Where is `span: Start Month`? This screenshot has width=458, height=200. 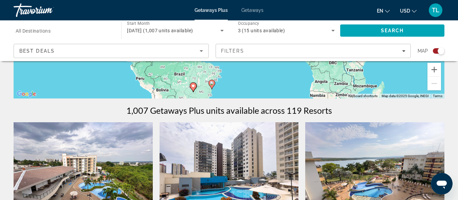
span: Start Month is located at coordinates (138, 23).